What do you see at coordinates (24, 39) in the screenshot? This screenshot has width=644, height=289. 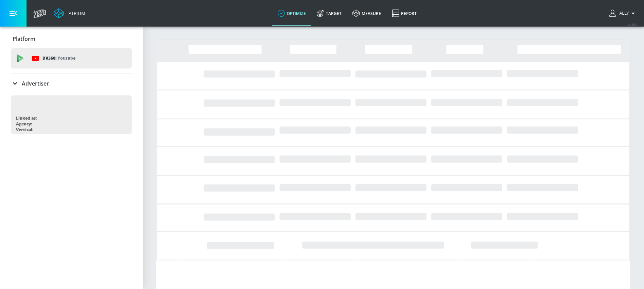 I see `p: Platform` at bounding box center [24, 39].